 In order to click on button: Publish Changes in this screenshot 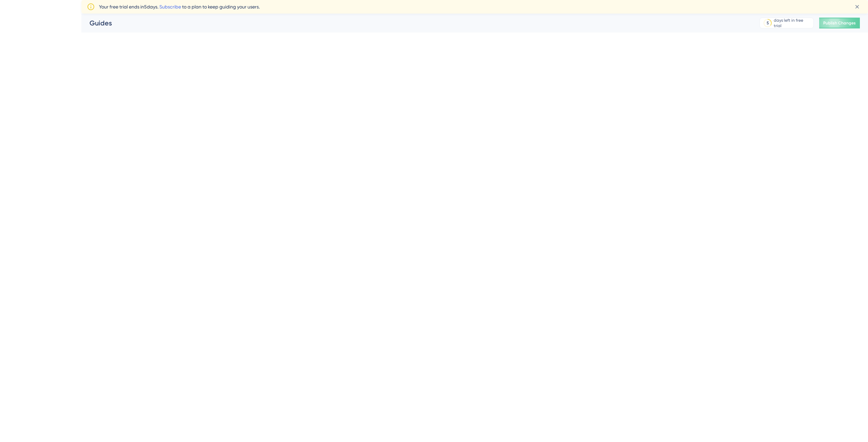, I will do `click(840, 23)`.